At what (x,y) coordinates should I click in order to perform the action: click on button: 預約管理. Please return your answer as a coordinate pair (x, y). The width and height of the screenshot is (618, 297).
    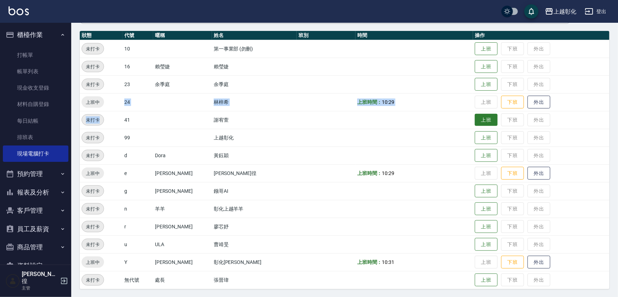
    Looking at the image, I should click on (36, 174).